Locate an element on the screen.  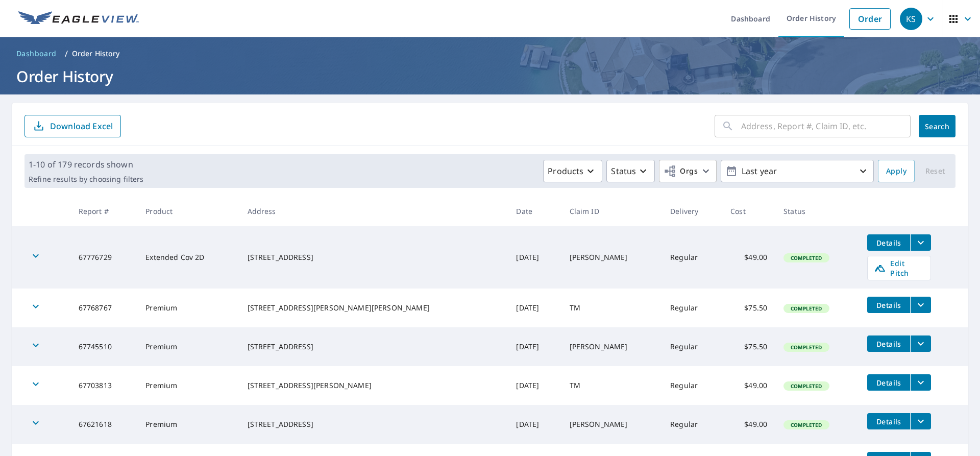
button: Last year is located at coordinates (797, 171).